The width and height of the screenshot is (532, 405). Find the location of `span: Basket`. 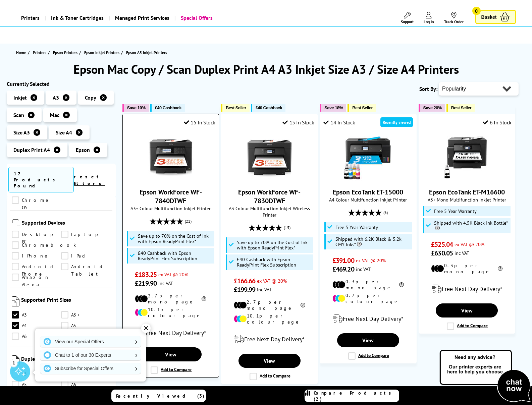

span: Basket is located at coordinates (489, 17).